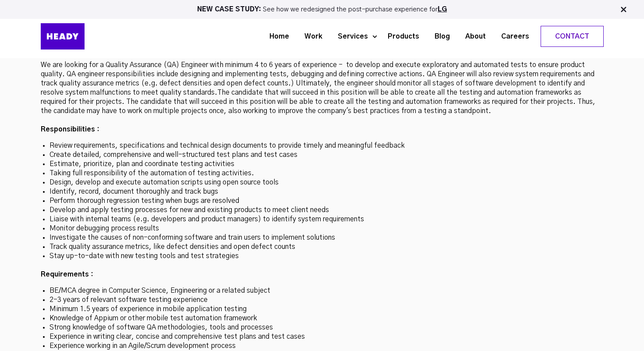 The image size is (644, 351). I want to click on div: Navigation Menu, so click(355, 36).